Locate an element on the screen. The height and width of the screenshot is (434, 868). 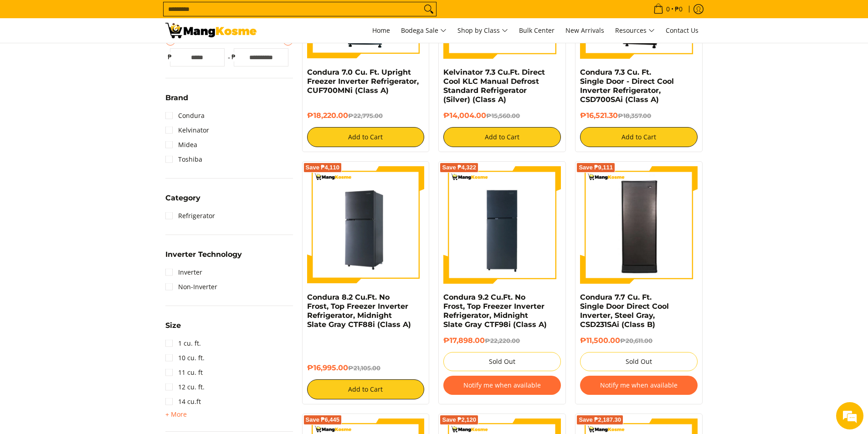
span: Save ₱6,445 is located at coordinates (322, 420).